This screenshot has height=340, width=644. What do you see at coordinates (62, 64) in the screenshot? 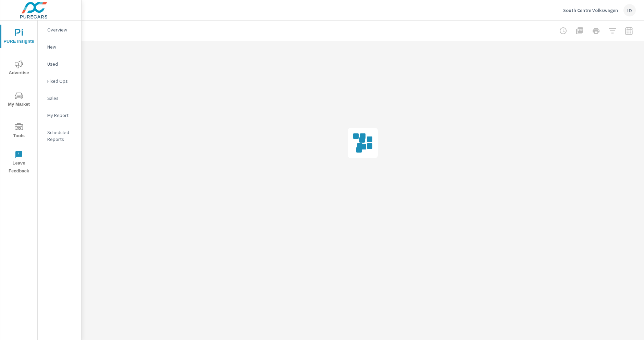
I see `p: Used` at bounding box center [62, 64].